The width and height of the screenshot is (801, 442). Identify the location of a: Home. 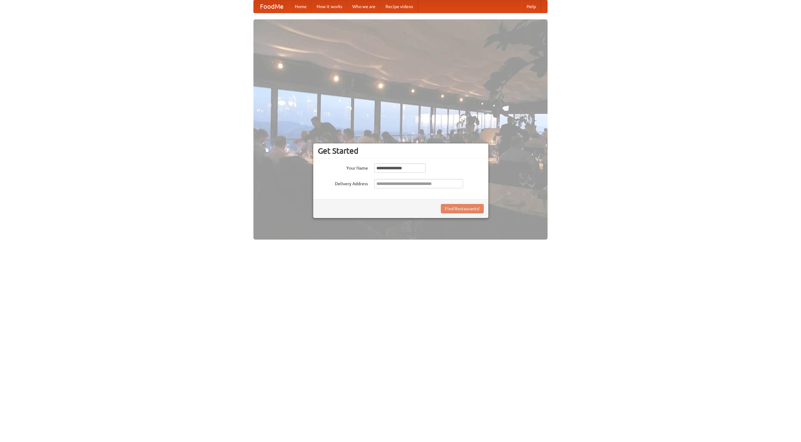
(301, 7).